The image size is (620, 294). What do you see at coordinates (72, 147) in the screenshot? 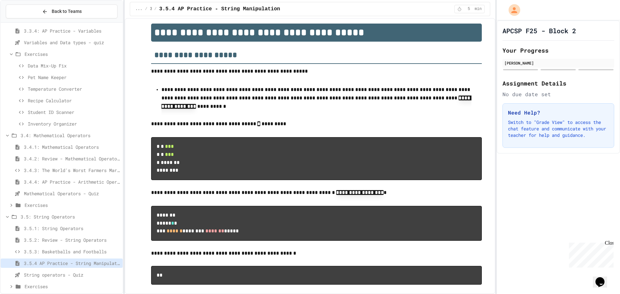
I see `span: 3.4.1: Mathematical Operators` at bounding box center [72, 147].